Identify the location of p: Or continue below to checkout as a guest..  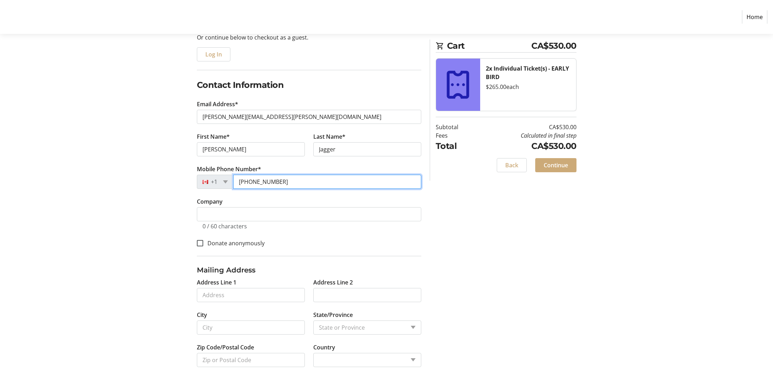
(309, 37).